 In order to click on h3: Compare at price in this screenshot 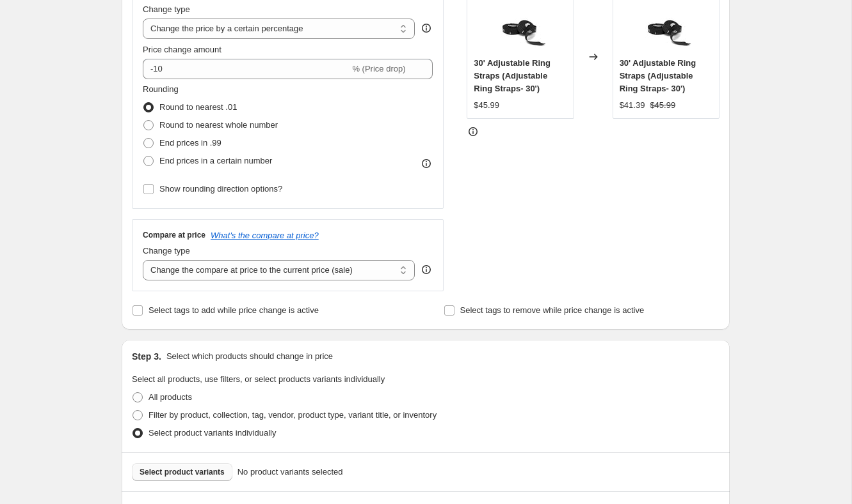, I will do `click(174, 235)`.